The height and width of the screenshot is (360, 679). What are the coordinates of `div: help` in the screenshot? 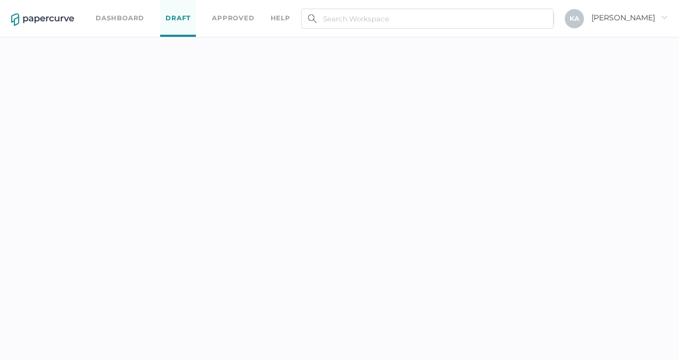 It's located at (280, 18).